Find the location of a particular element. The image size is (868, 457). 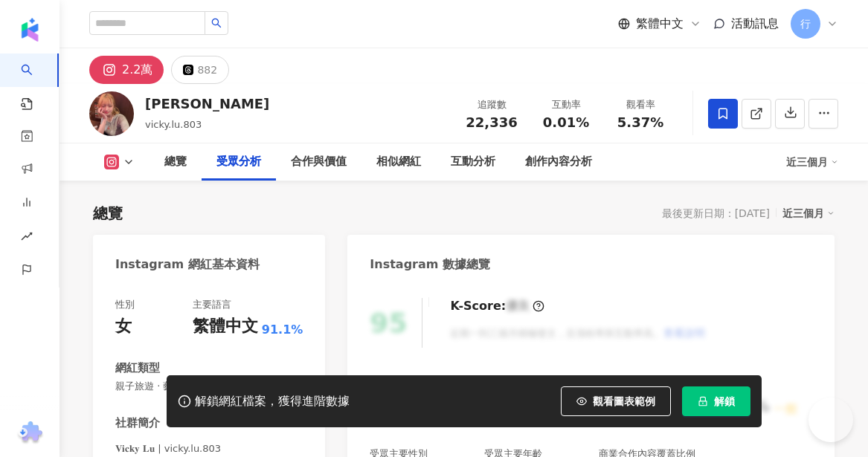

span: 行 is located at coordinates (806, 23).